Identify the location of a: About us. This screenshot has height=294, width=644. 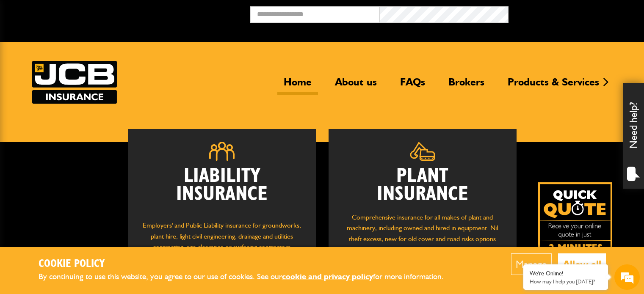
(356, 85).